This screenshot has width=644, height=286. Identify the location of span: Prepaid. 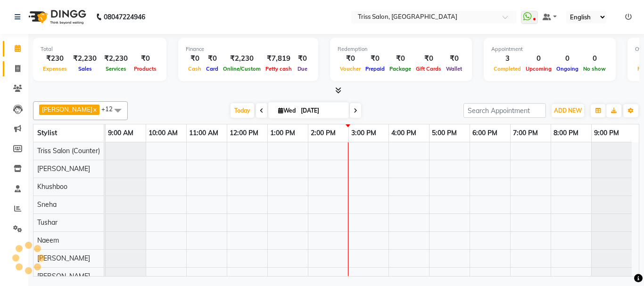
(375, 69).